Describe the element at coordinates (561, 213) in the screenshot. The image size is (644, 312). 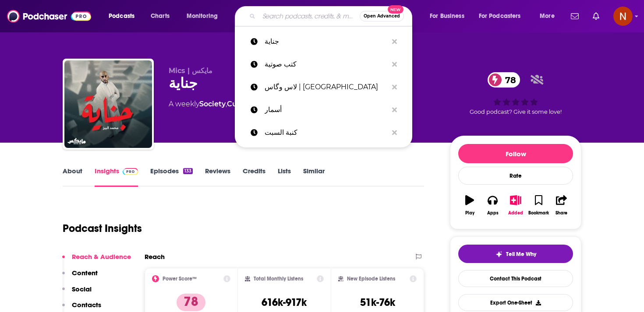
I see `div: Share` at that location.